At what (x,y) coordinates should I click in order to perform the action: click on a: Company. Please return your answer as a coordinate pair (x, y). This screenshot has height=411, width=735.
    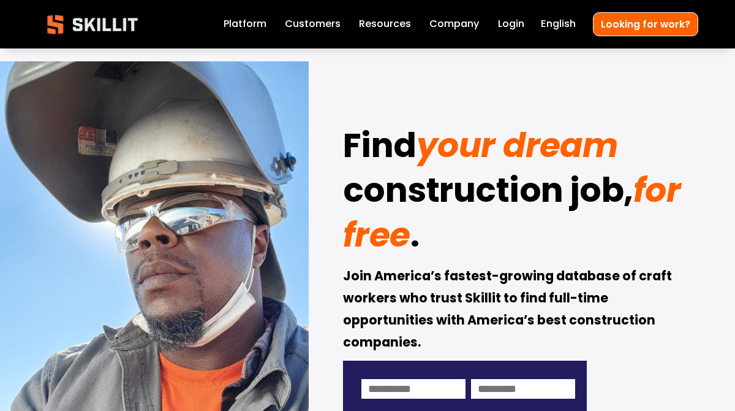
    Looking at the image, I should click on (455, 25).